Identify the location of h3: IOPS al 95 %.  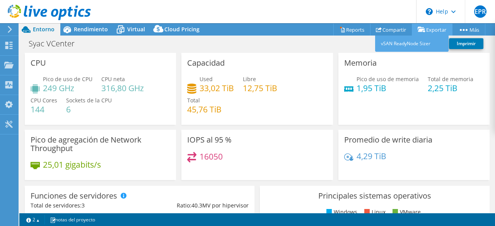
(209, 140).